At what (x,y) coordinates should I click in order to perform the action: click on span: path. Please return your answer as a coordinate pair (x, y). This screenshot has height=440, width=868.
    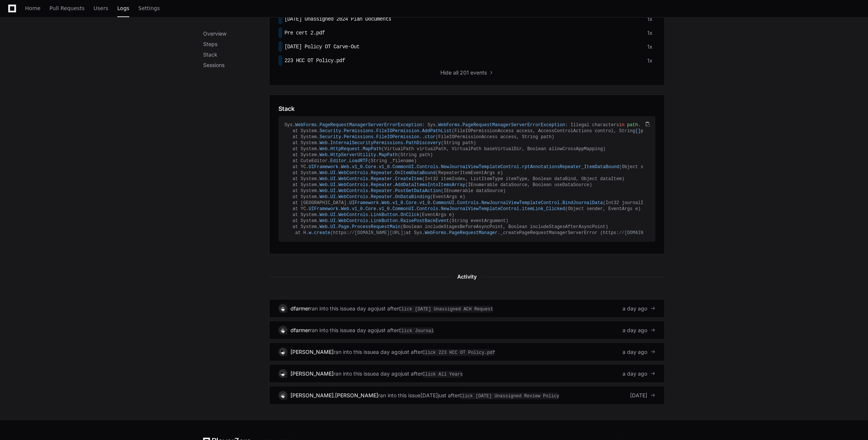
    Looking at the image, I should click on (633, 125).